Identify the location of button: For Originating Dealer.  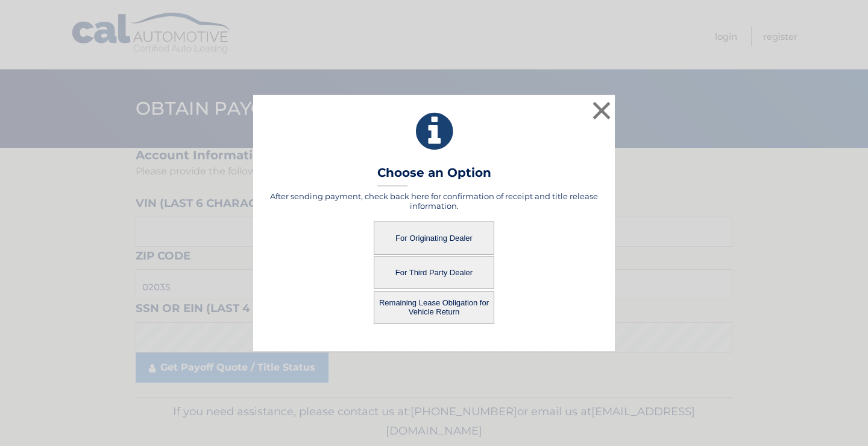
(434, 237).